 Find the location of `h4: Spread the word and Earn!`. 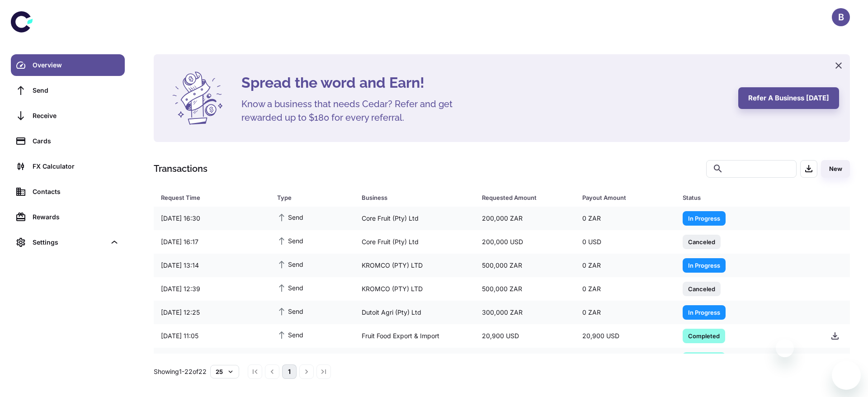

h4: Spread the word and Earn! is located at coordinates (484, 83).